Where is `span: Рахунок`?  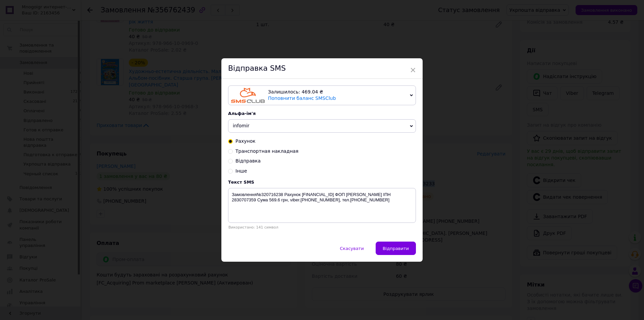 span: Рахунок is located at coordinates (246, 141).